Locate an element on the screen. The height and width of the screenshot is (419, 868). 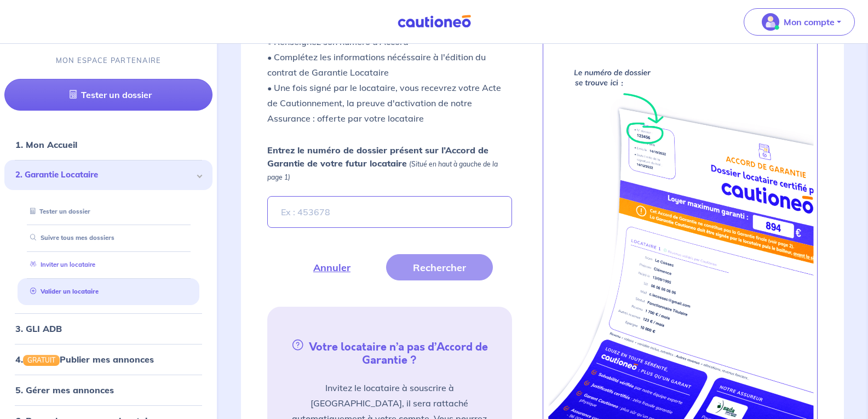
a: 1. Mon Accueil is located at coordinates (46, 144).